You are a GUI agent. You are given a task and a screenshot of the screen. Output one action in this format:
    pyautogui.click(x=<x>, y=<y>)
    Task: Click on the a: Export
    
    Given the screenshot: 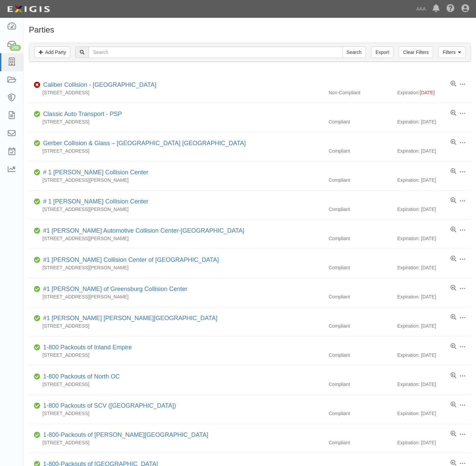 What is the action you would take?
    pyautogui.click(x=382, y=52)
    